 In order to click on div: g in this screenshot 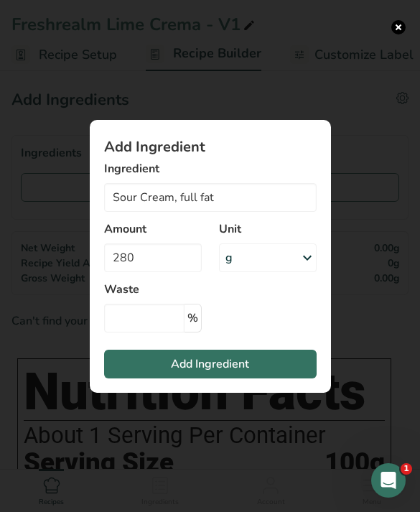, I will do `click(229, 258)`.